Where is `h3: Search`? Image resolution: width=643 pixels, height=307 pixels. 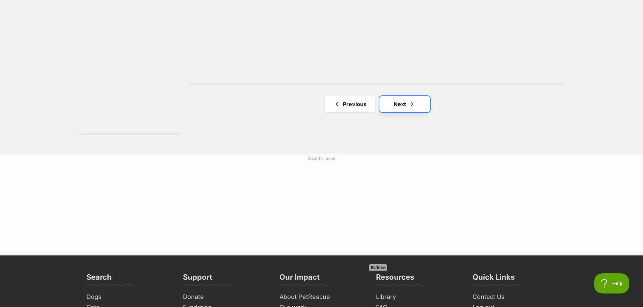 h3: Search is located at coordinates (99, 279).